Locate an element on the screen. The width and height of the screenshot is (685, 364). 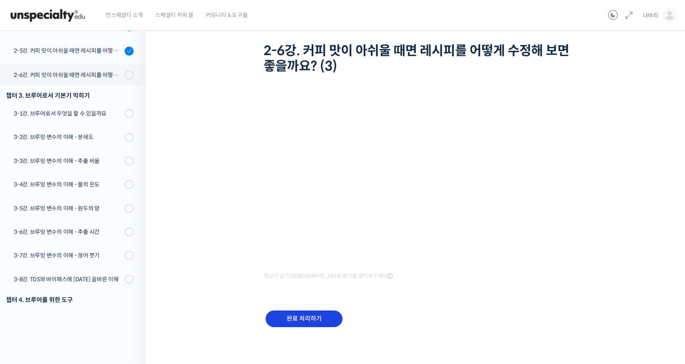
input: 완료 처리하기 is located at coordinates (304, 318).